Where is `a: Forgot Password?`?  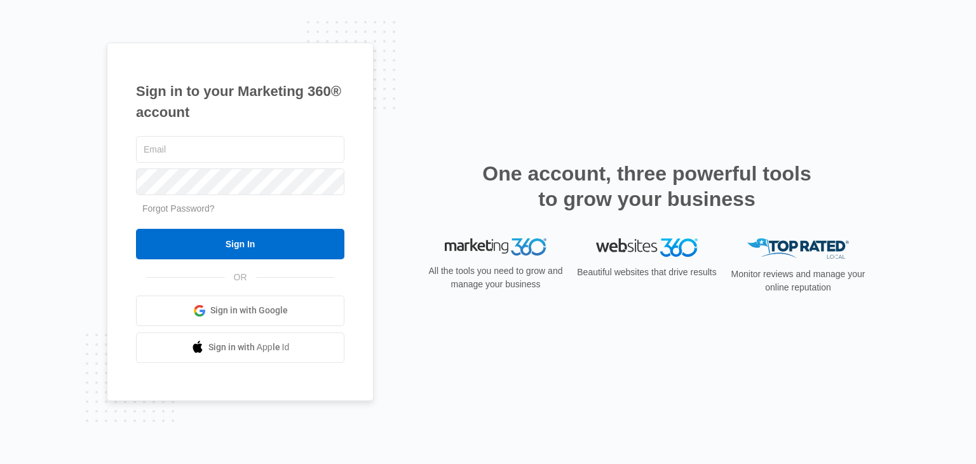
a: Forgot Password? is located at coordinates (179, 208).